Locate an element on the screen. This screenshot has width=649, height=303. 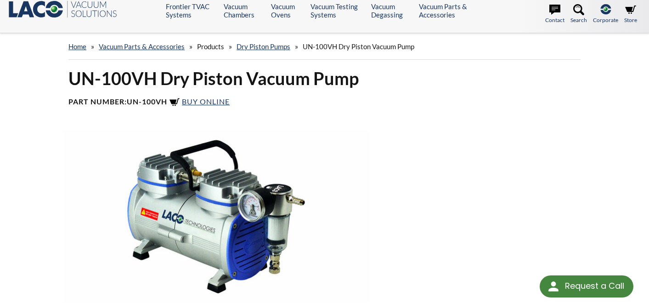
a: Vacuum Chambers is located at coordinates (244, 11).